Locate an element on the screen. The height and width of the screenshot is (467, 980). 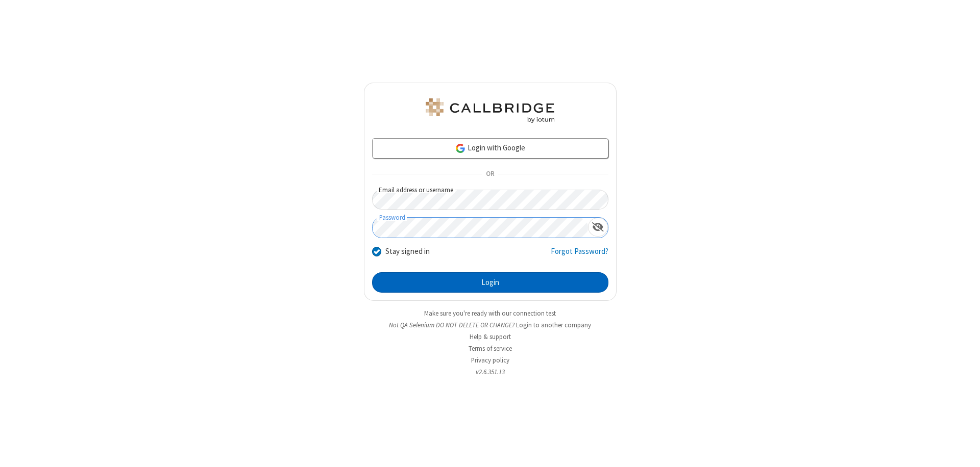
a: Privacy policy is located at coordinates (490, 360).